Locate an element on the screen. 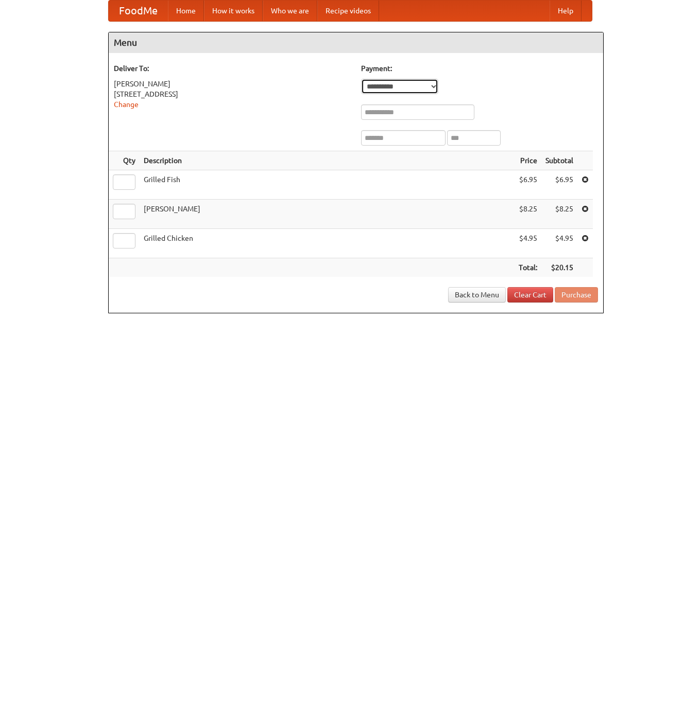 The width and height of the screenshot is (700, 728). a: Back to Menu is located at coordinates (477, 295).